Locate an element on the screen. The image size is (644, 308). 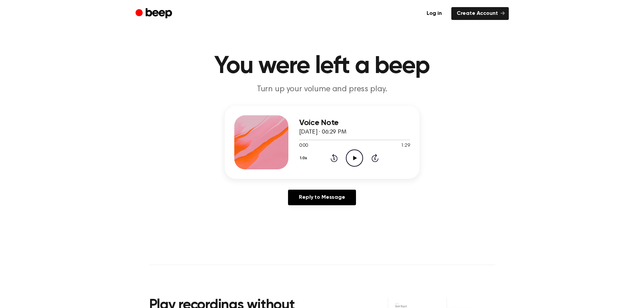
a: Create Account is located at coordinates (480, 14).